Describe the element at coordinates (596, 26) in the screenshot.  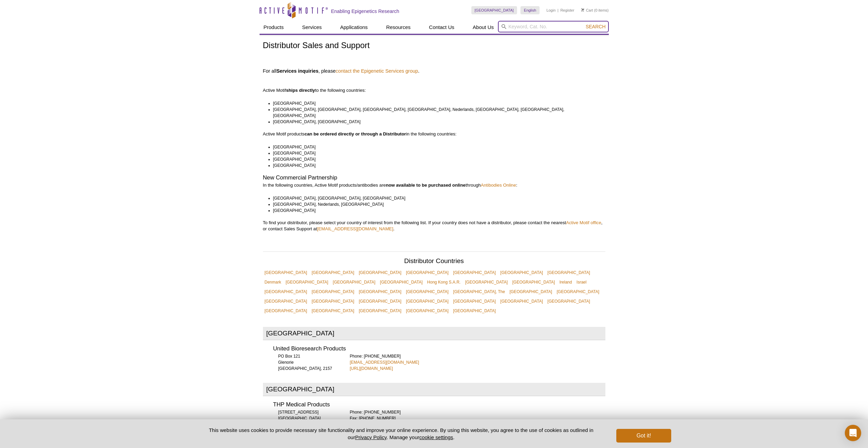
I see `button: Search` at that location.